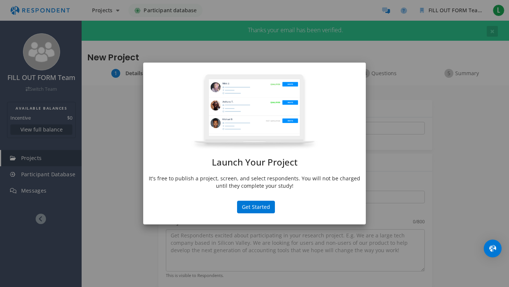 The image size is (509, 287). I want to click on div: Open Intercom Messenger, so click(493, 249).